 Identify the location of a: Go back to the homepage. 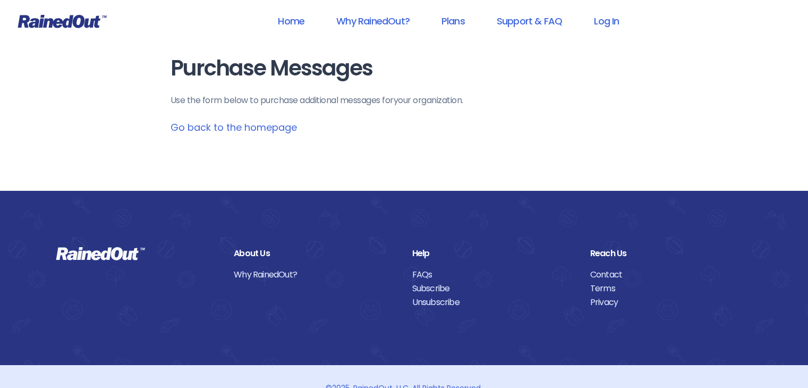
(234, 127).